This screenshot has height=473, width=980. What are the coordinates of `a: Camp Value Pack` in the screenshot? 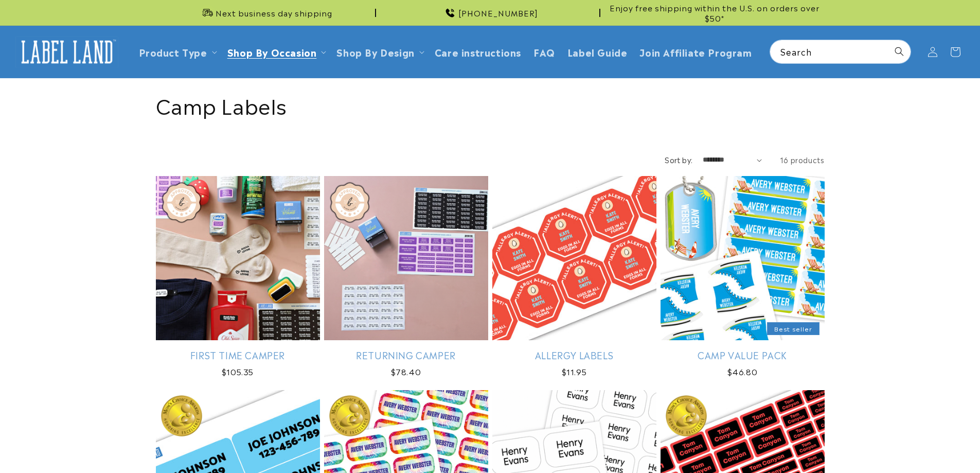 It's located at (742, 355).